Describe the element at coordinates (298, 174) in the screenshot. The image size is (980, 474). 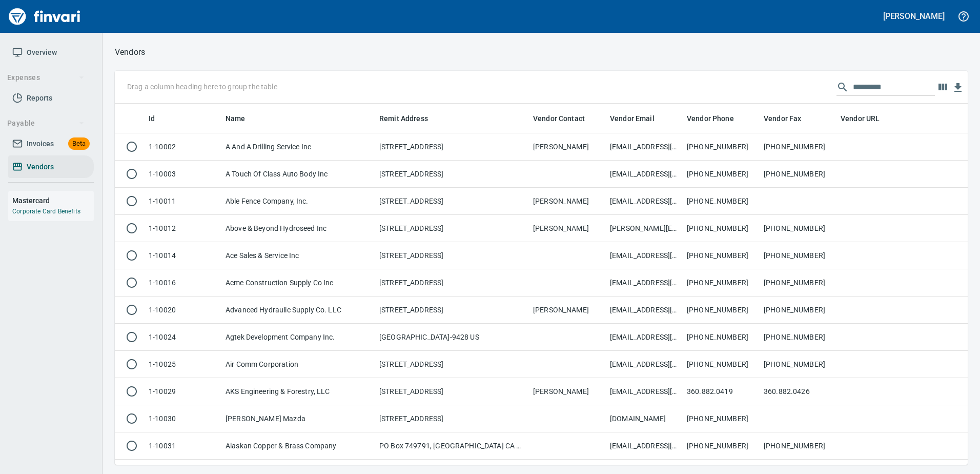
I see `td: A Touch Of Class Auto Body Inc` at that location.